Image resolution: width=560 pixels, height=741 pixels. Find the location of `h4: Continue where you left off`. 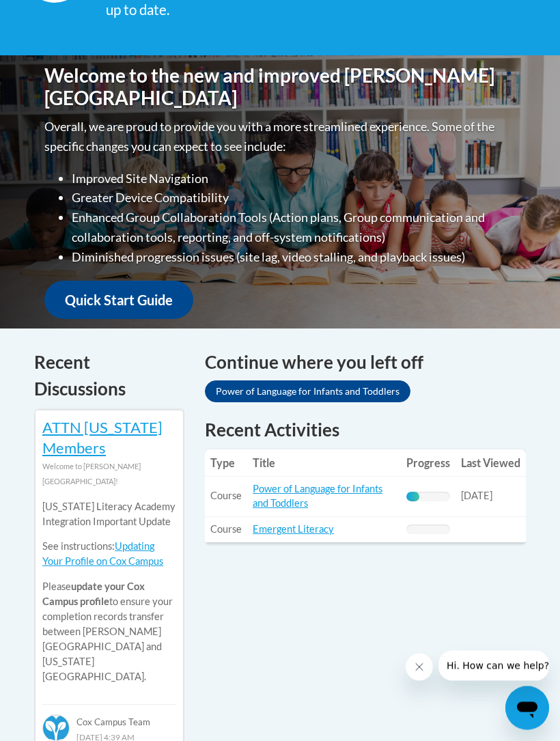

h4: Continue where you left off is located at coordinates (366, 363).